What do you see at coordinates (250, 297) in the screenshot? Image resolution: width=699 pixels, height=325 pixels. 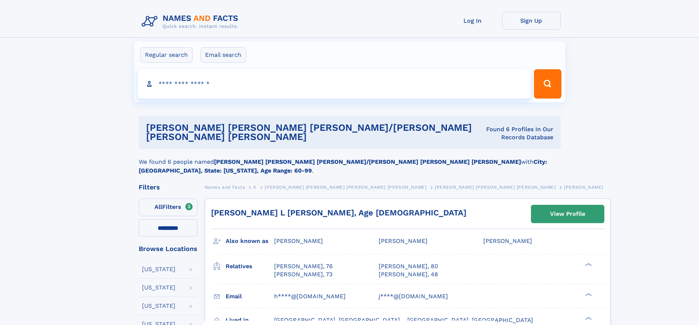 I see `h3: Email` at bounding box center [250, 297].